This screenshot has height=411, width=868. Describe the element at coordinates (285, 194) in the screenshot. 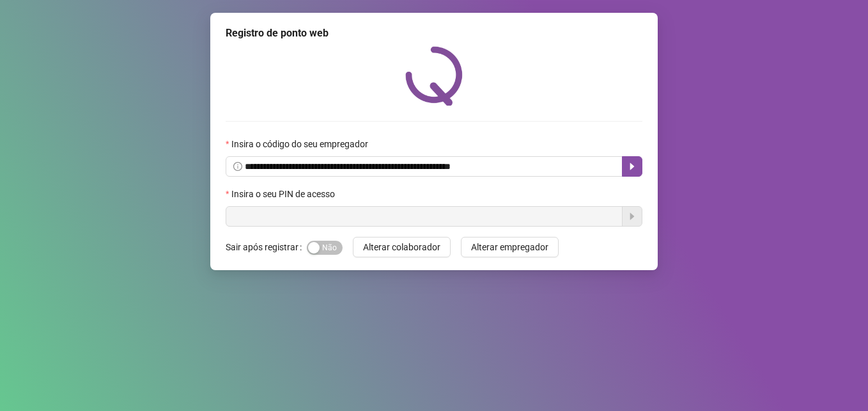

I see `label: Insira o seu PIN de acesso` at that location.